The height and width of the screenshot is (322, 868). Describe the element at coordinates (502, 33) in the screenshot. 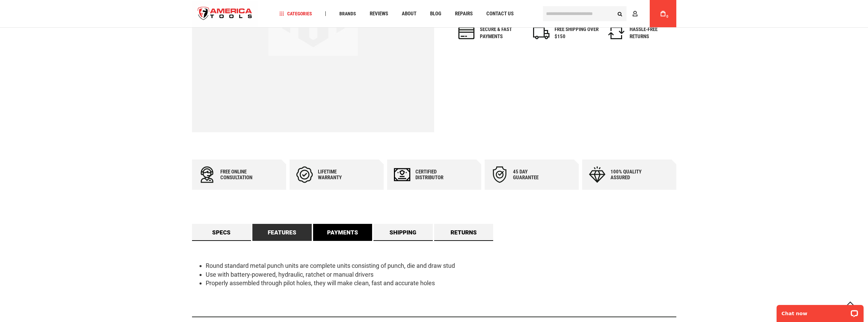

I see `div: Secure & fast payments` at that location.